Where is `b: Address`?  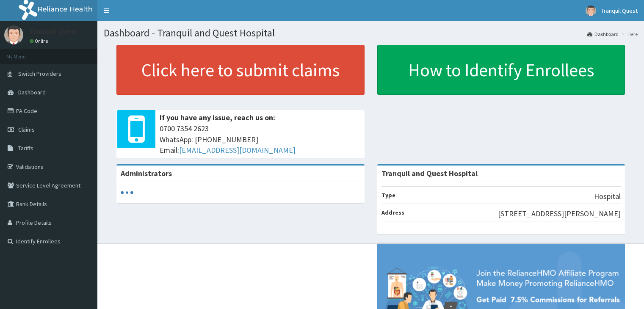
b: Address is located at coordinates (393, 212).